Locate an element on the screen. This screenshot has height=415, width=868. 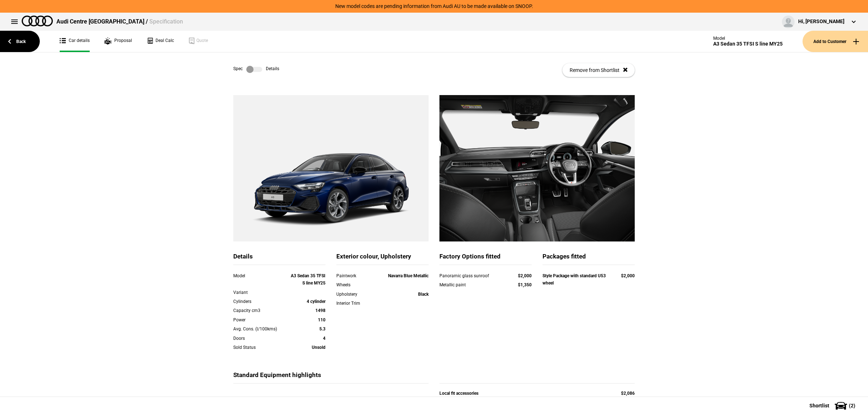
div: Standard Equipment highlights is located at coordinates (331, 377).